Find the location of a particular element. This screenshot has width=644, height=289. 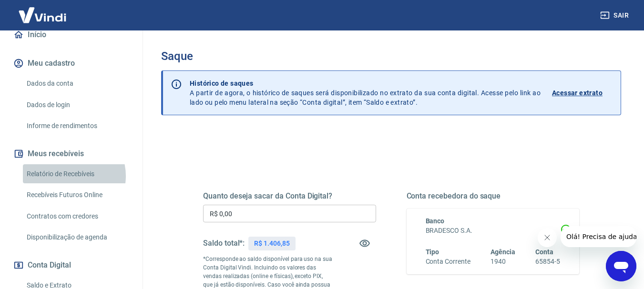

h5: Conta recebedora do saque is located at coordinates (493, 196).